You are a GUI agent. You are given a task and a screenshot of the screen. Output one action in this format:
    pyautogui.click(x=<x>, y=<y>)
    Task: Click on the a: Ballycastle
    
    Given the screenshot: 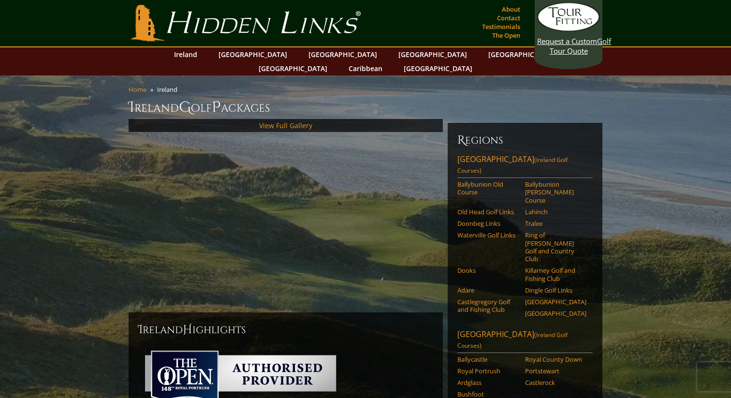 What is the action you would take?
    pyautogui.click(x=488, y=359)
    